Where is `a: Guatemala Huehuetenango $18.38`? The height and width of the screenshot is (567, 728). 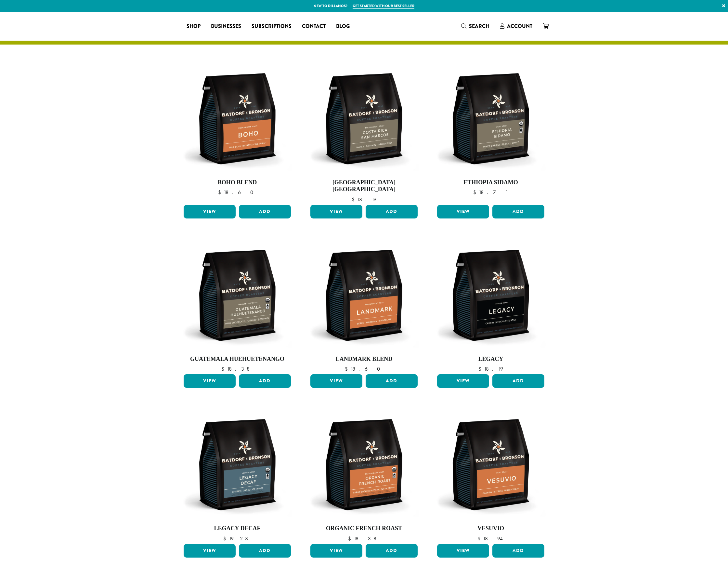
a: Guatemala Huehuetenango $18.38 is located at coordinates (237, 306).